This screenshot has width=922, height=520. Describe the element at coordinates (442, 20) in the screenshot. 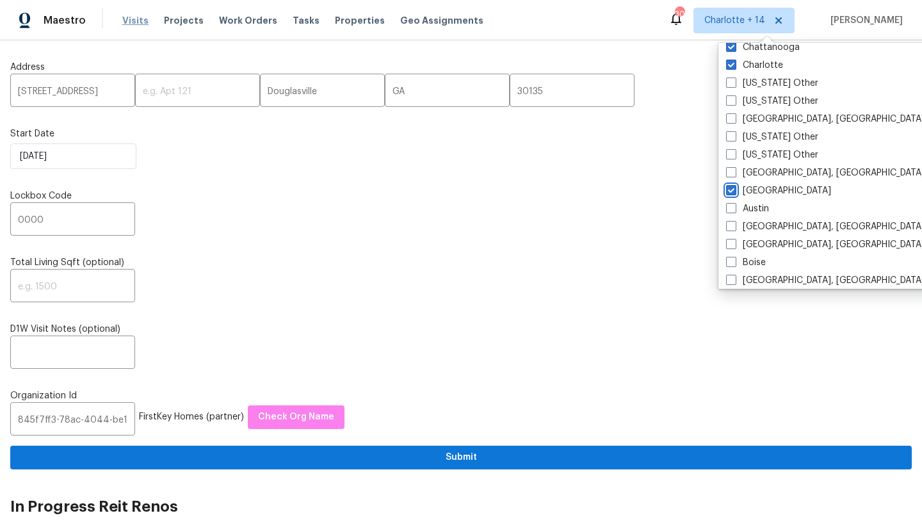

I see `span: Geo Assignments` at that location.